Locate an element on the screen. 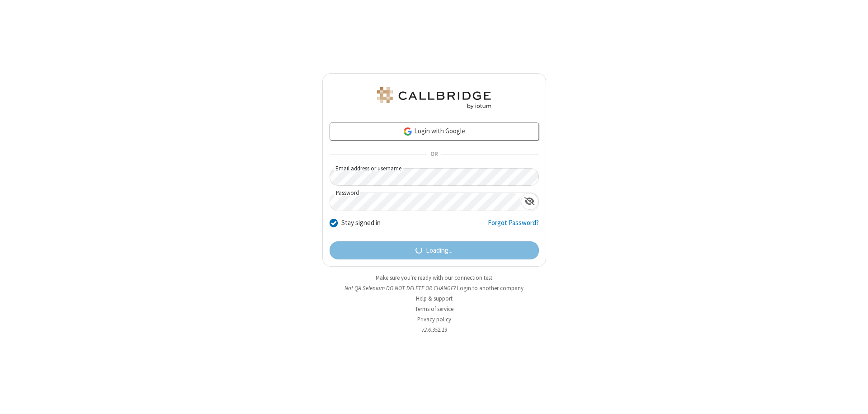  button: Login to another company is located at coordinates (490, 288).